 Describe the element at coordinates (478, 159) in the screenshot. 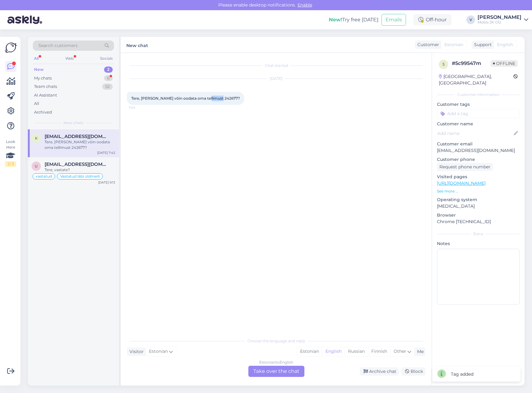

I see `p: Customer phone` at that location.